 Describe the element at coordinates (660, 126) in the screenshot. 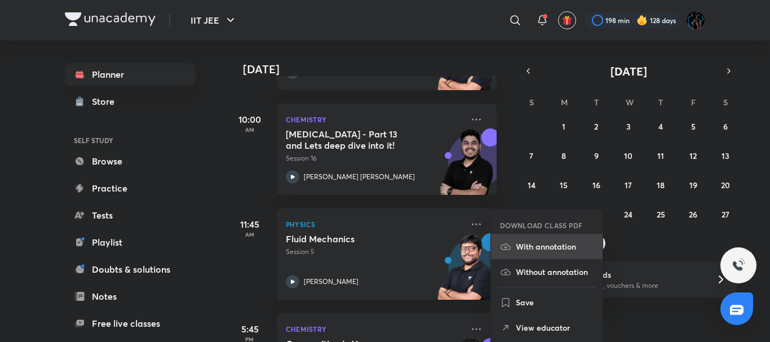

I see `abbr: September 4, 2025` at that location.